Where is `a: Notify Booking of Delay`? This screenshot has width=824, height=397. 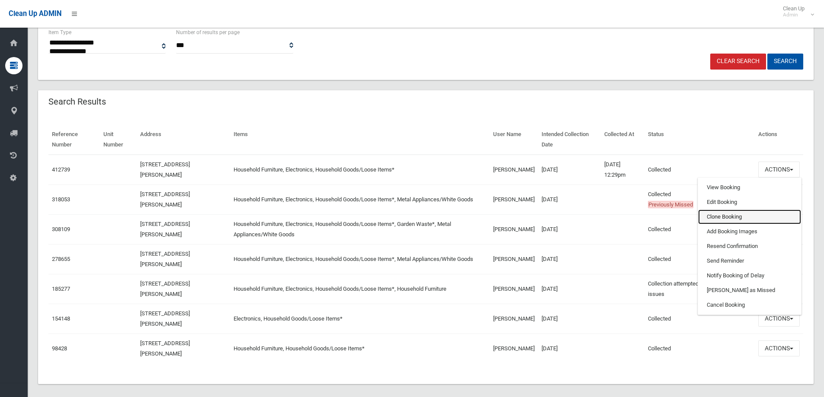
a: Notify Booking of Delay is located at coordinates (749, 276).